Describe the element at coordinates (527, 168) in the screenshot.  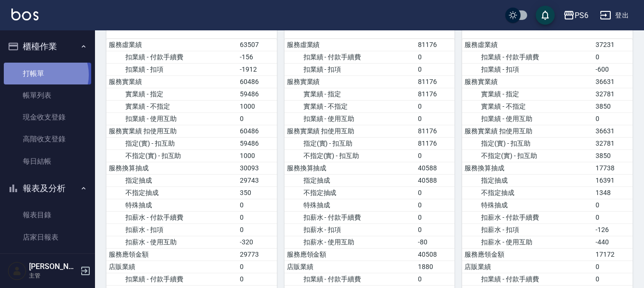
I see `td: 服務換算抽成` at that location.